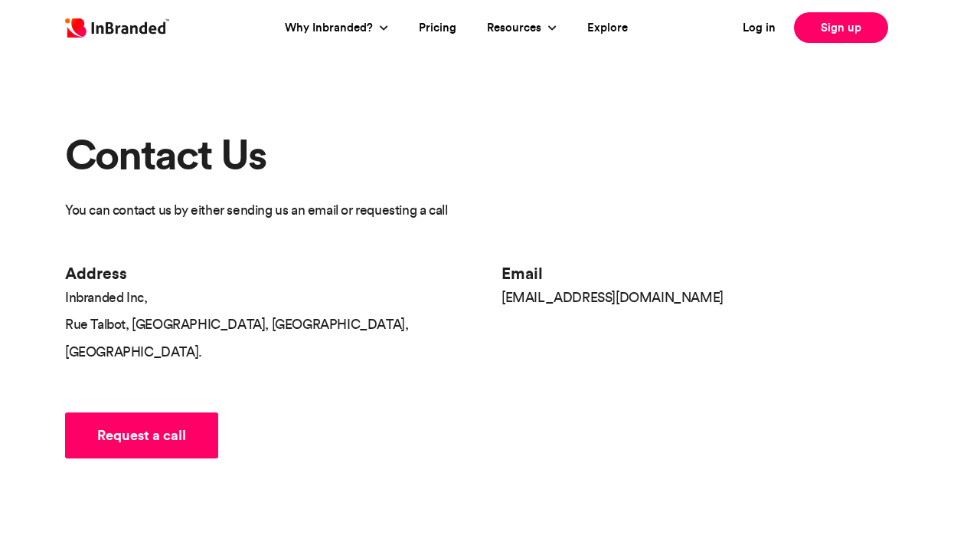 The width and height of the screenshot is (980, 552). I want to click on h5: Email, so click(708, 274).